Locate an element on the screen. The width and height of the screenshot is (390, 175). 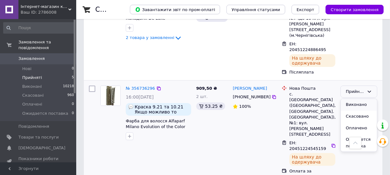
button: Завантажити звіт по пром-оплаті is located at coordinates (175, 10).